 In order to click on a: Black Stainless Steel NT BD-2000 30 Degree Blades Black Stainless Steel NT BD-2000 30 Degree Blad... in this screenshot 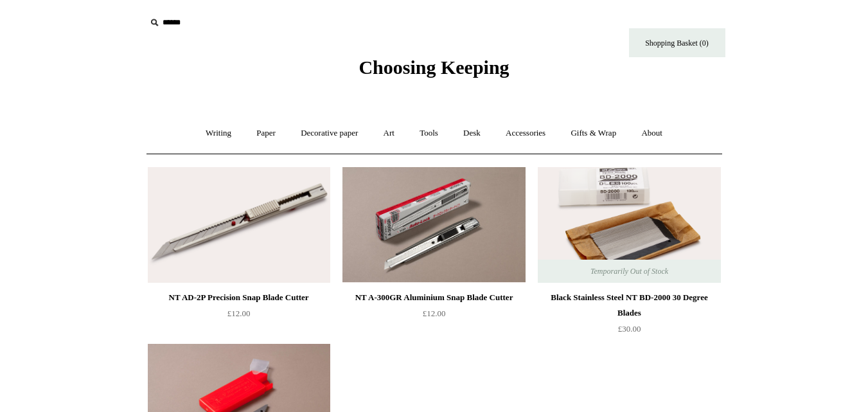, I will do `click(630, 225)`.